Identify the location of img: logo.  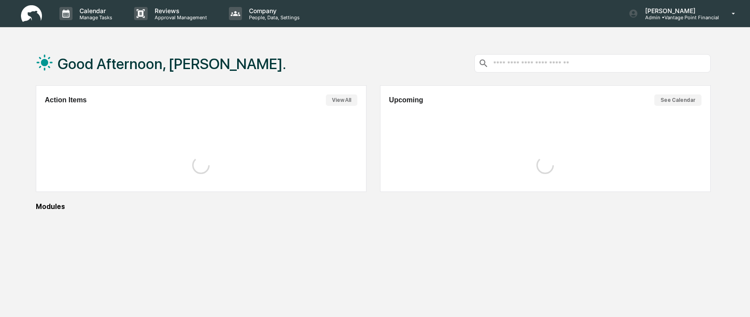
(31, 14).